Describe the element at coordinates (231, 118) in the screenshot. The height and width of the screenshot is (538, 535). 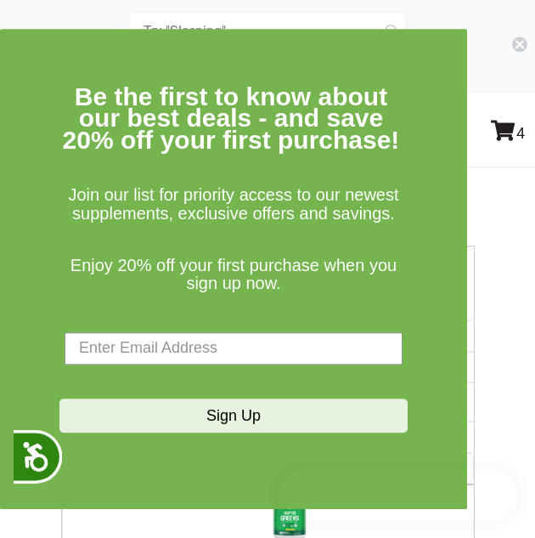
I see `span: Be the first to know about our best deals - and save 20% off your first purchase!` at that location.